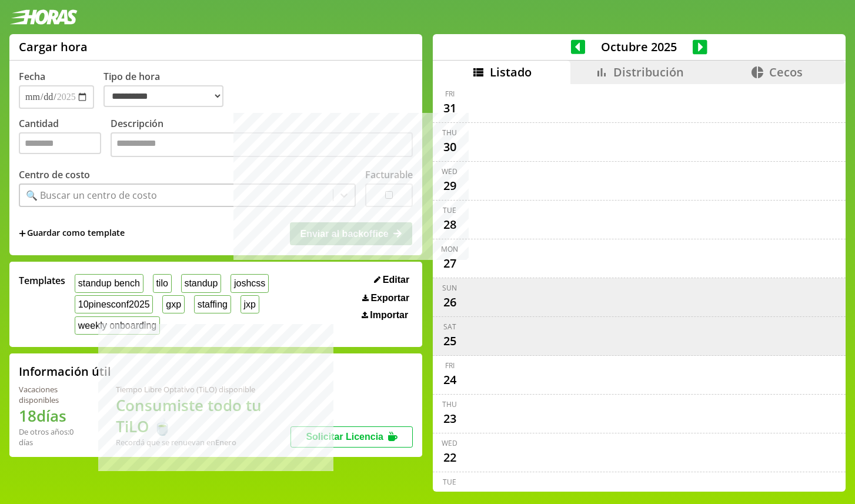 This screenshot has width=855, height=504. Describe the element at coordinates (510, 72) in the screenshot. I see `span: Listado` at that location.